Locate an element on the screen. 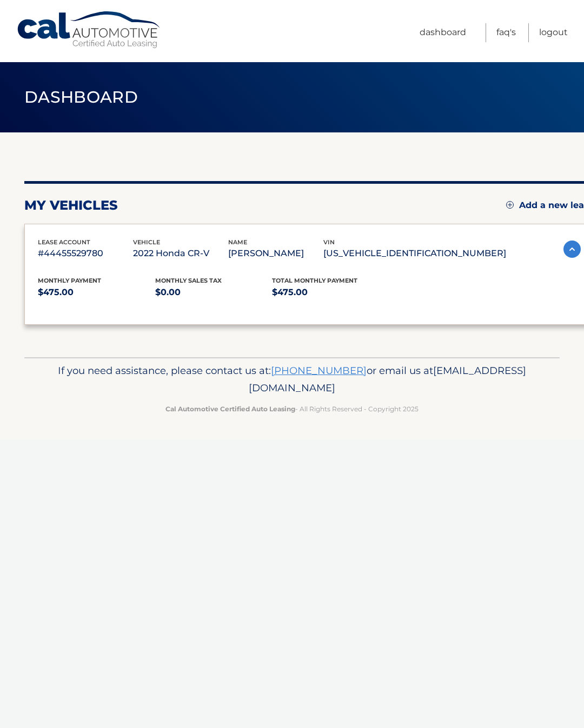  span: vin is located at coordinates (329, 242).